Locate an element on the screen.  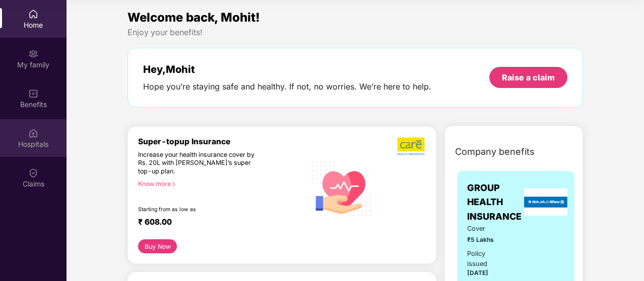
div: Hope you’re staying safe and healthy. If not, no worries. We’re here to help. is located at coordinates (287, 86).